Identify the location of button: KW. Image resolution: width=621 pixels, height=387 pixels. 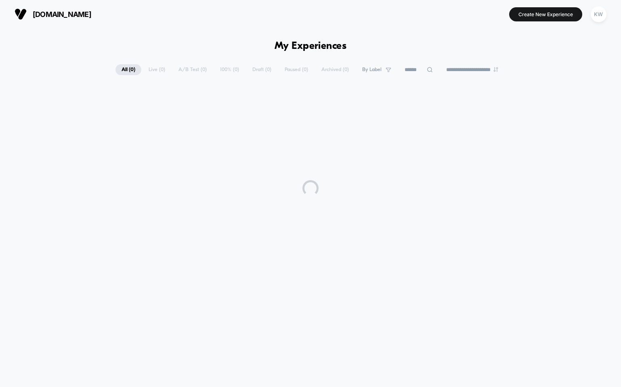
(599, 14).